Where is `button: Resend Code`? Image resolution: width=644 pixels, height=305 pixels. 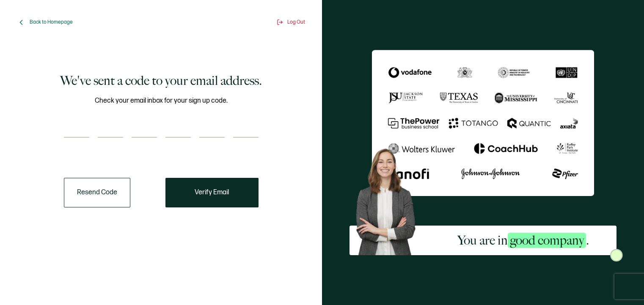
button: Resend Code is located at coordinates (97, 193).